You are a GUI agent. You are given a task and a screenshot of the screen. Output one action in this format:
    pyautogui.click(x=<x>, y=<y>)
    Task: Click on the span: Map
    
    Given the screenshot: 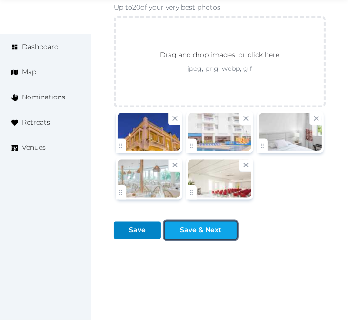 What is the action you would take?
    pyautogui.click(x=29, y=72)
    